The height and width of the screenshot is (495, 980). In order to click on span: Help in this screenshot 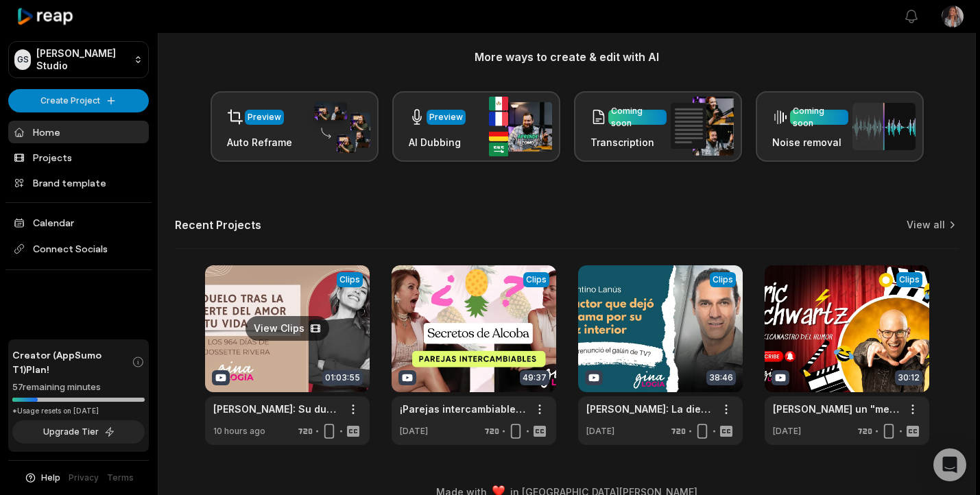, I will do `click(50, 478)`.